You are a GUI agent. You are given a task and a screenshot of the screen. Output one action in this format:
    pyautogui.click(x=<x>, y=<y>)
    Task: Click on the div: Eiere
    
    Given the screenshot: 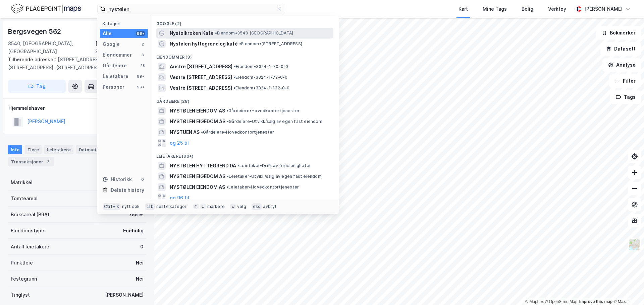 What is the action you would take?
    pyautogui.click(x=33, y=150)
    